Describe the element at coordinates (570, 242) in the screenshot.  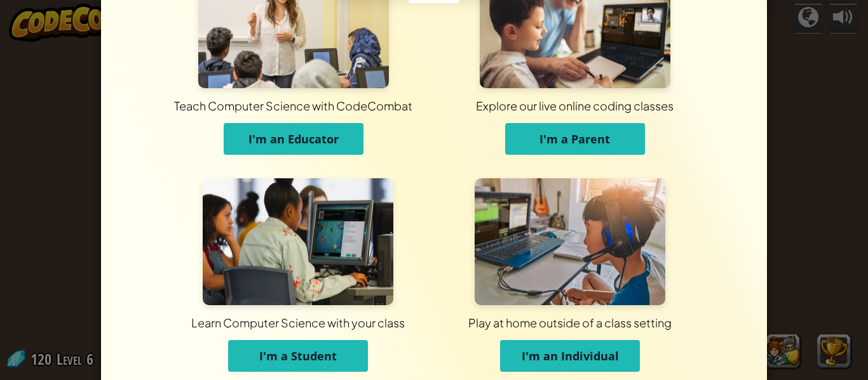
I see `img: For Individuals` at that location.